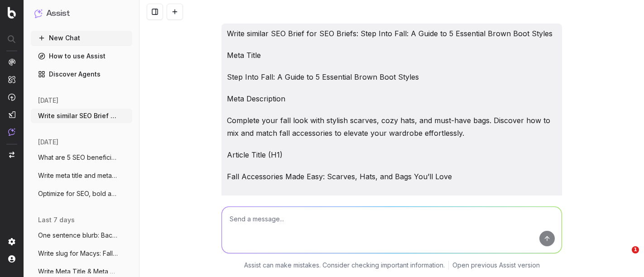 The height and width of the screenshot is (277, 644). What do you see at coordinates (81, 14) in the screenshot?
I see `button: Assist` at bounding box center [81, 14].